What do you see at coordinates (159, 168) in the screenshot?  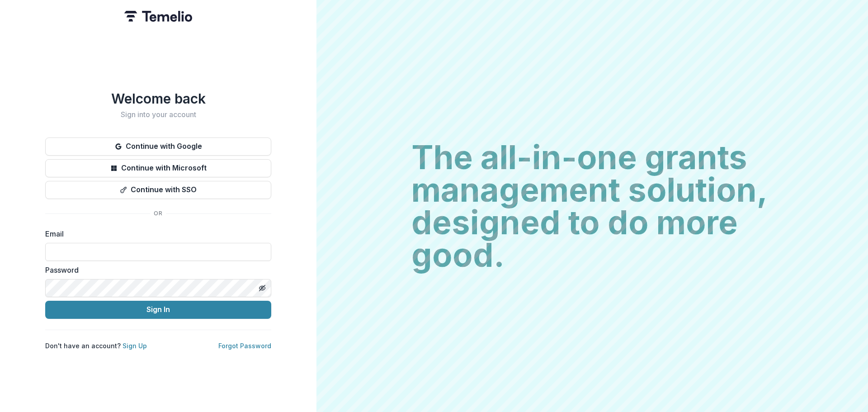 I see `button: Continue with Microsoft` at bounding box center [159, 168].